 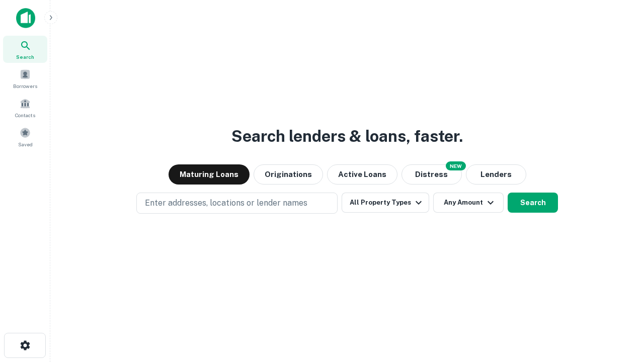 What do you see at coordinates (209, 174) in the screenshot?
I see `button: Maturing Loans` at bounding box center [209, 174].